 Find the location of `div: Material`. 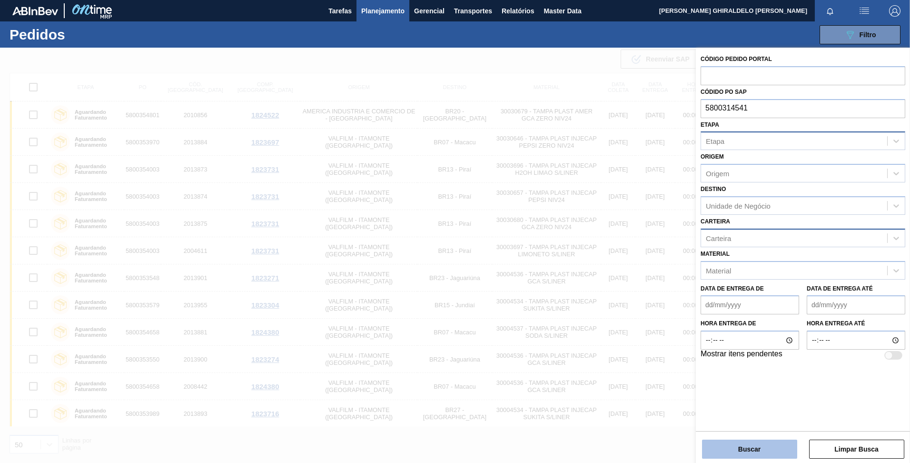

div: Material is located at coordinates (718, 270).